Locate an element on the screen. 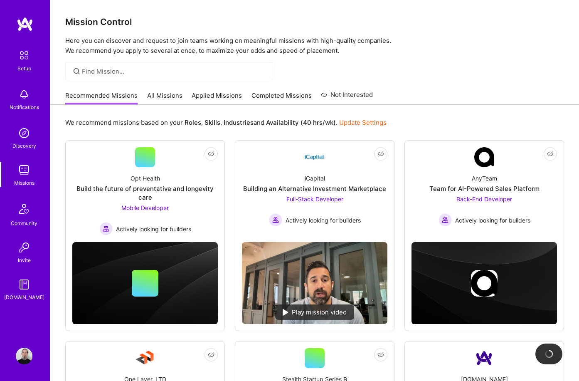 Image resolution: width=579 pixels, height=381 pixels. input: Find Mission... is located at coordinates (174, 71).